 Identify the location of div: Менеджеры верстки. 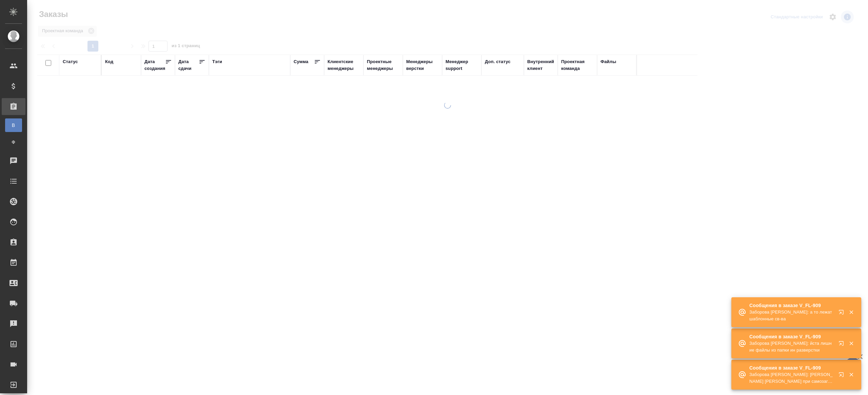
(422, 65).